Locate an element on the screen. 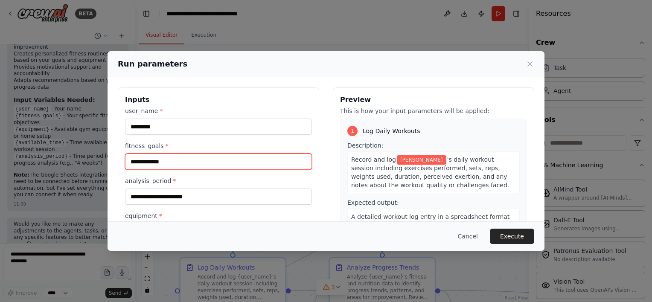 The height and width of the screenshot is (302, 652). button: Execute is located at coordinates (512, 236).